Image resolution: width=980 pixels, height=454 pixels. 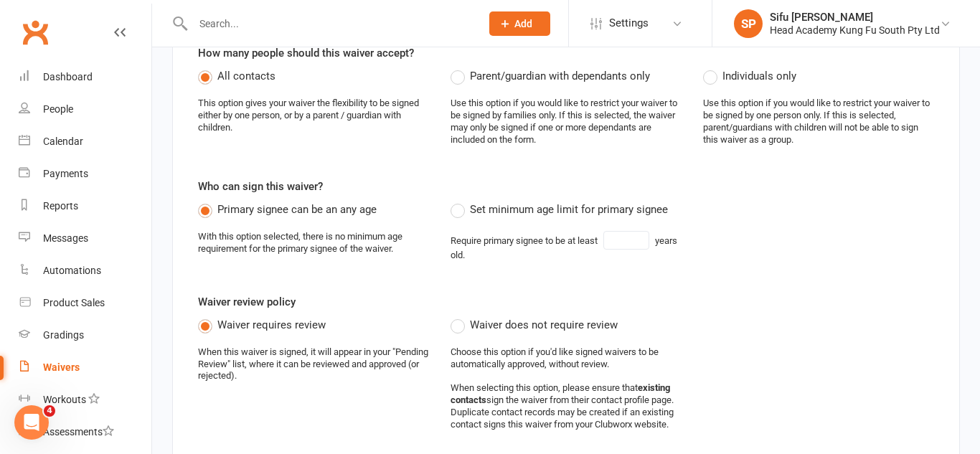 I want to click on a: Product Sales, so click(x=84, y=303).